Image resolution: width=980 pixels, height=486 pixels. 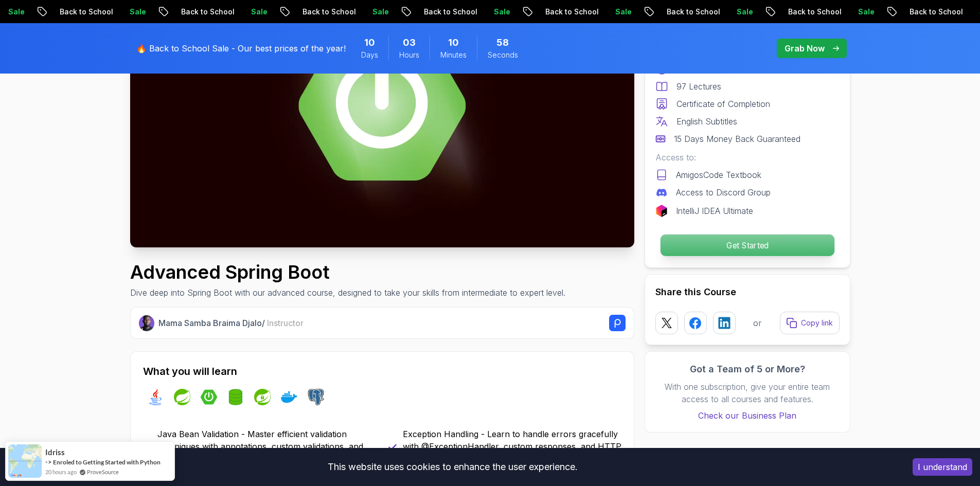 What do you see at coordinates (370, 55) in the screenshot?
I see `span: Days` at bounding box center [370, 55].